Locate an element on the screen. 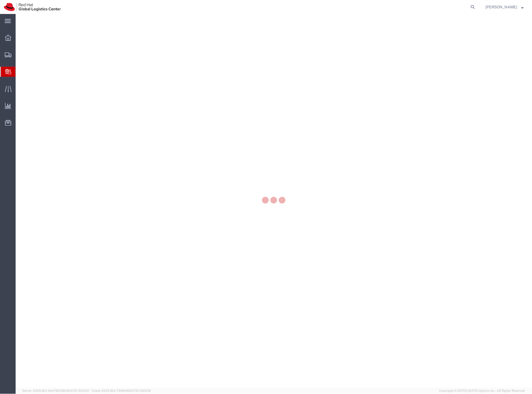  span: Filip Lizuch is located at coordinates (502, 7).